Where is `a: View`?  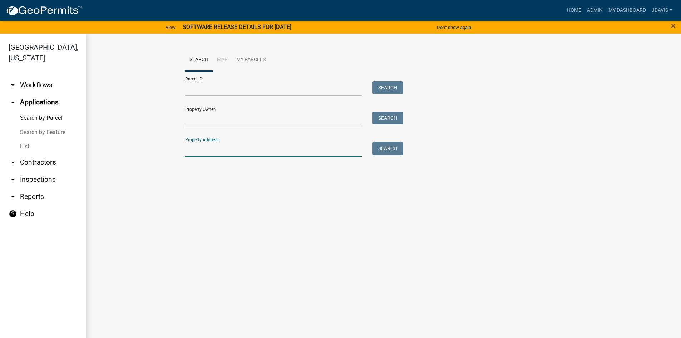 a: View is located at coordinates (171, 27).